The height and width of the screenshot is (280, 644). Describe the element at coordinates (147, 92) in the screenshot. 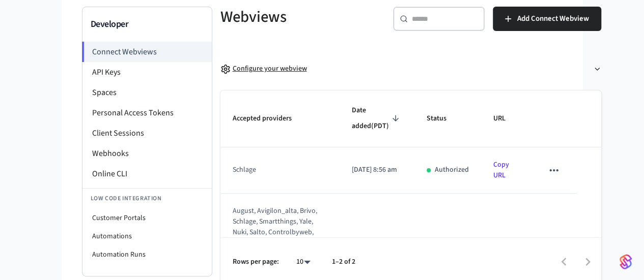

I see `li: Spaces` at that location.